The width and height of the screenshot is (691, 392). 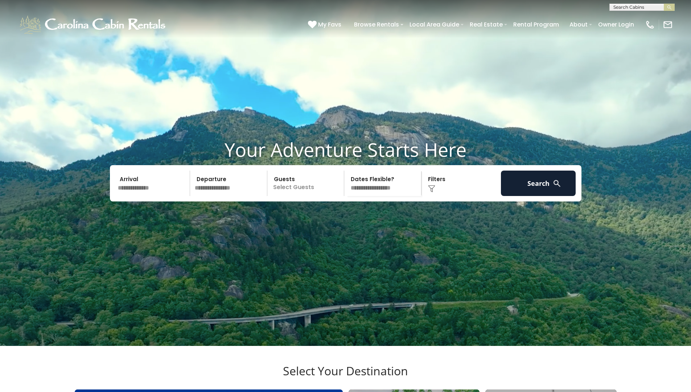 What do you see at coordinates (330, 24) in the screenshot?
I see `span: My Favs` at bounding box center [330, 24].